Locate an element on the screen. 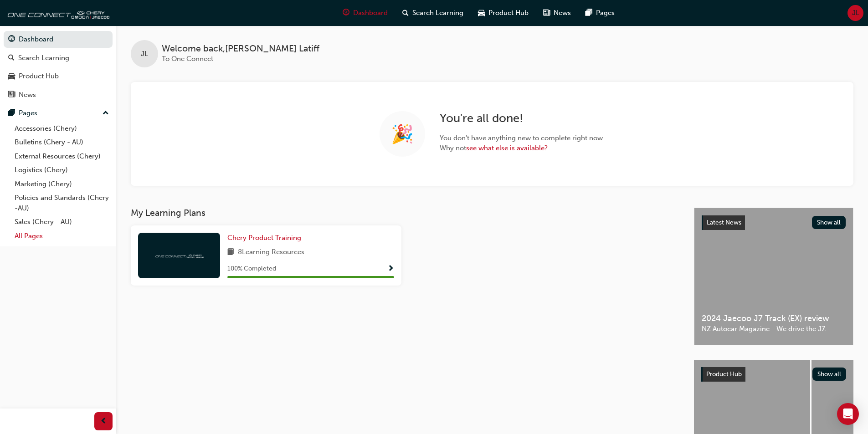 This screenshot has height=434, width=868. a: oneconnect is located at coordinates (57, 12).